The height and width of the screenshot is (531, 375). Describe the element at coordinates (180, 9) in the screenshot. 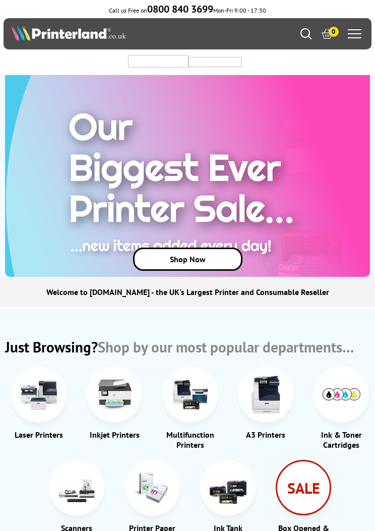

I see `b: 0800 840 3699` at that location.